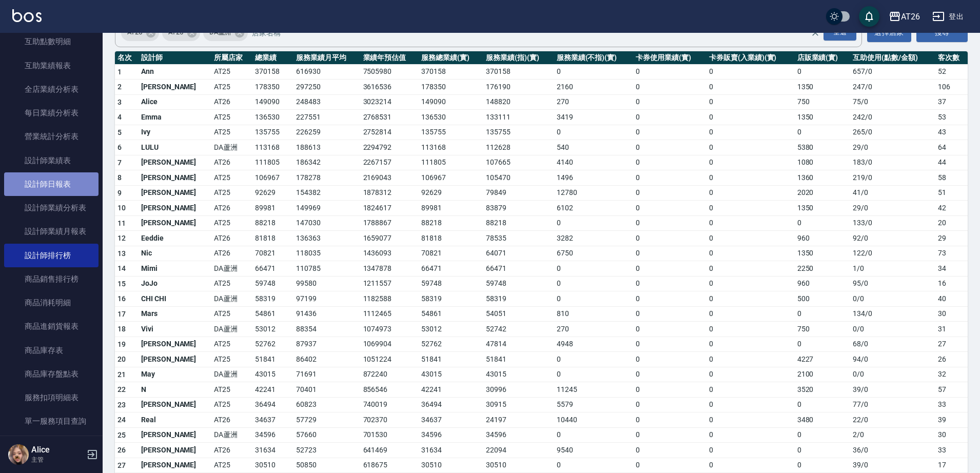 The image size is (980, 473). Describe the element at coordinates (175, 314) in the screenshot. I see `td: Mars` at that location.